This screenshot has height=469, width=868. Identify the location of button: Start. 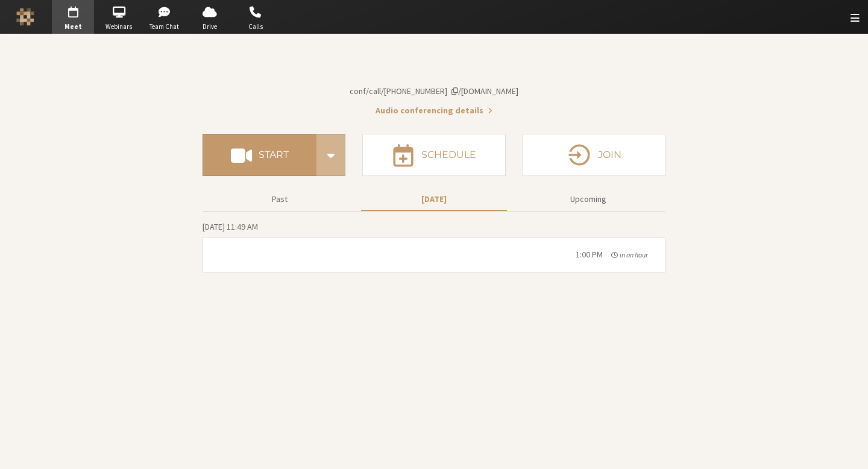
(259, 155).